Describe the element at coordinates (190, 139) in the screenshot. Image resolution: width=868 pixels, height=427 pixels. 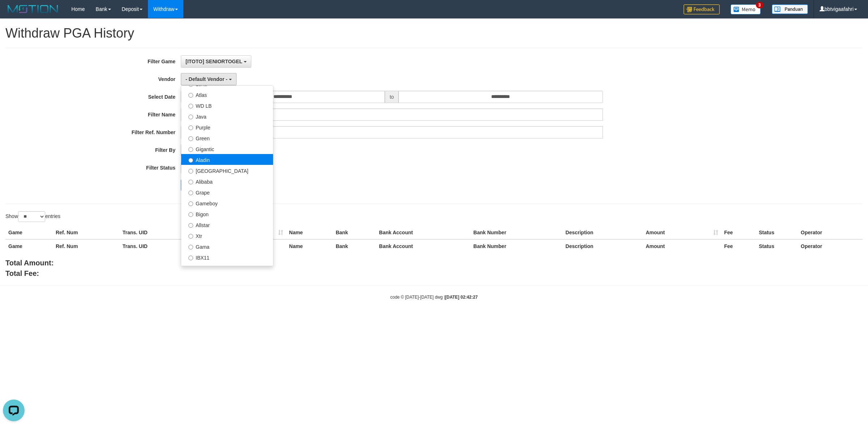
I see `input: Green` at that location.